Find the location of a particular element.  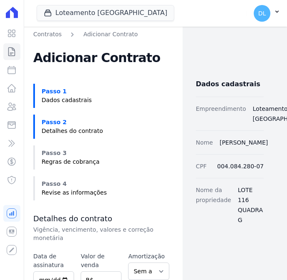

a: Adicionar Contrato is located at coordinates (110, 34).